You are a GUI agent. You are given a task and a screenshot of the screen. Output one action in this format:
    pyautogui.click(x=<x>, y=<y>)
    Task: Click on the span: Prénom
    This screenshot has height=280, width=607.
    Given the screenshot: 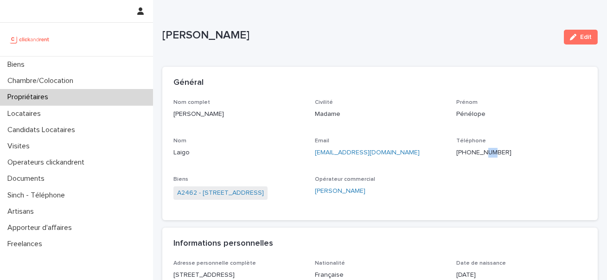 What is the action you would take?
    pyautogui.click(x=467, y=102)
    